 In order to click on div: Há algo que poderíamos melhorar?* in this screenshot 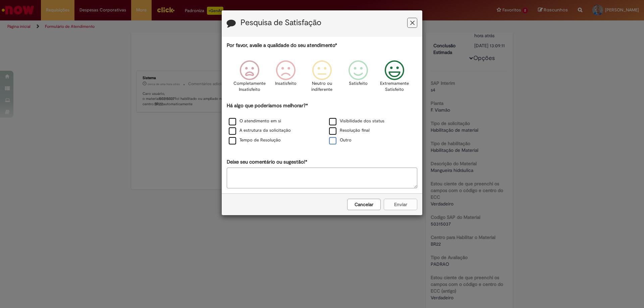, I will do `click(322, 124)`.